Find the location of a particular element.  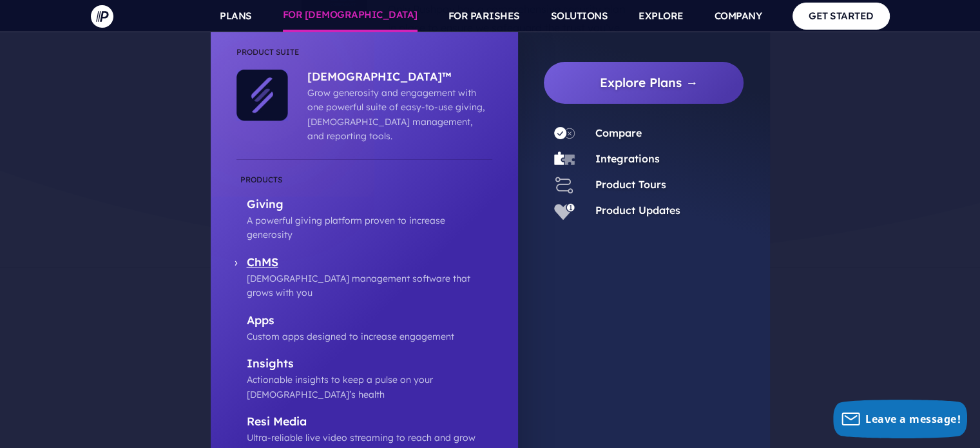

a: Explore Plans → is located at coordinates (649, 83).